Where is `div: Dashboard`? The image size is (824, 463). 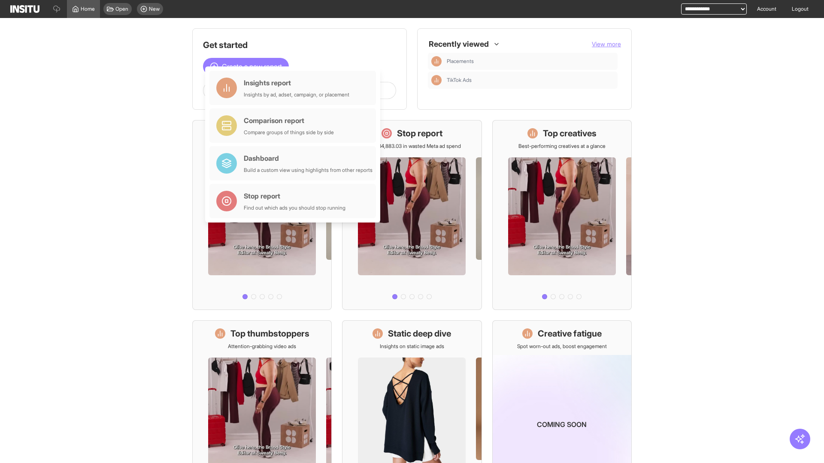 div: Dashboard is located at coordinates (308, 158).